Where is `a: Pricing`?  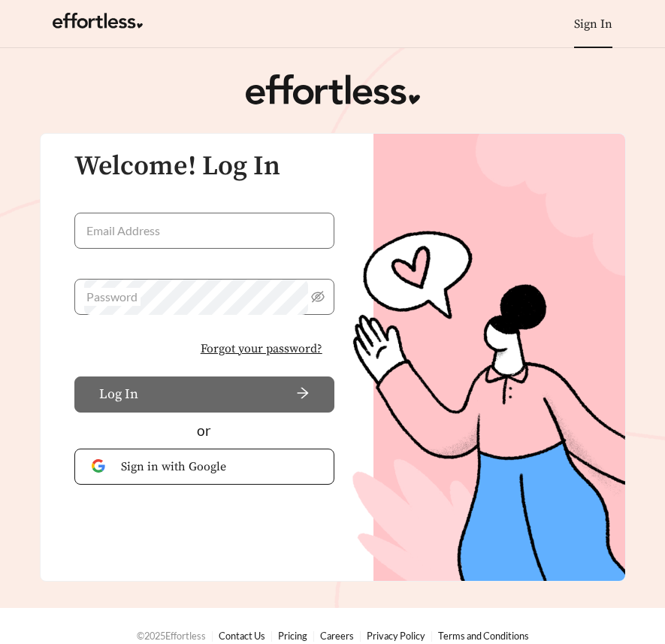
a: Pricing is located at coordinates (293, 636).